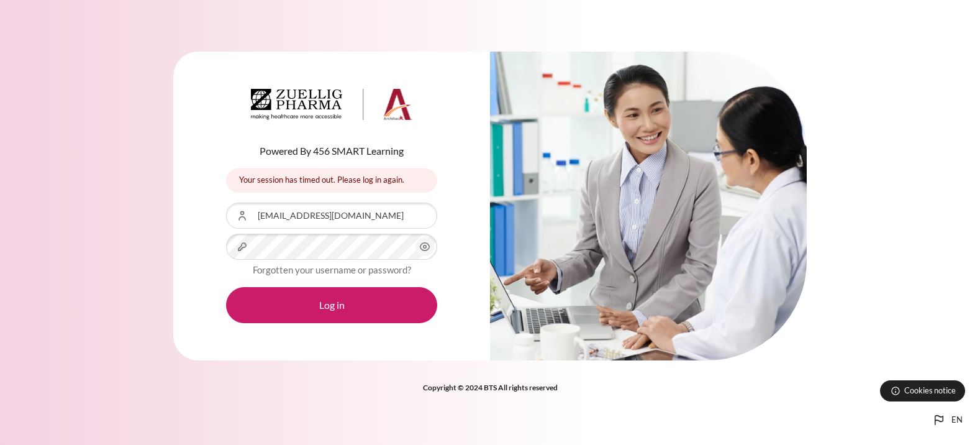  I want to click on span: en, so click(957, 420).